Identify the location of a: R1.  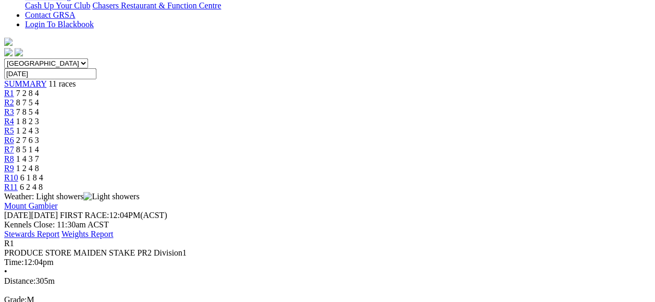
(9, 93).